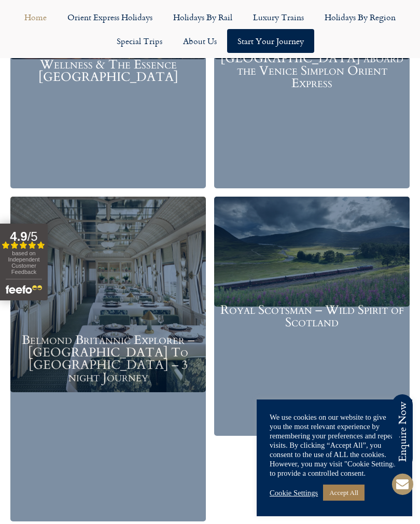 Image resolution: width=420 pixels, height=524 pixels. What do you see at coordinates (279, 17) in the screenshot?
I see `a: Luxury Trains` at bounding box center [279, 17].